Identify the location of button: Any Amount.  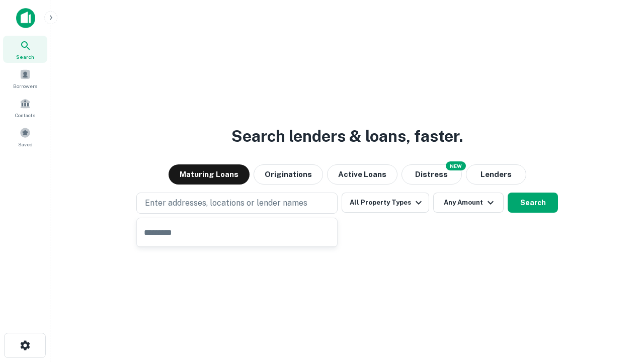
(468, 203).